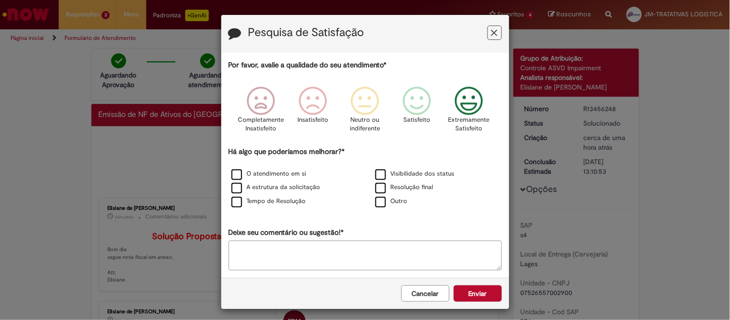 Image resolution: width=730 pixels, height=320 pixels. Describe the element at coordinates (469, 124) in the screenshot. I see `p: Extremamente Satisfeito` at that location.